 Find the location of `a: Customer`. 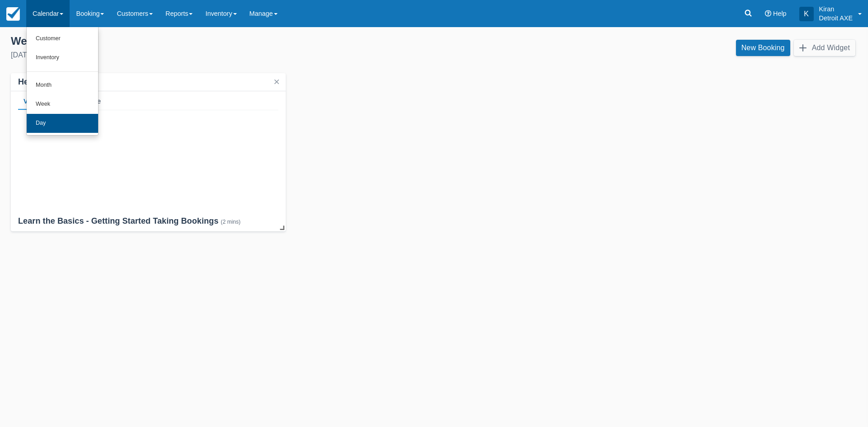

a: Customer is located at coordinates (62, 39).